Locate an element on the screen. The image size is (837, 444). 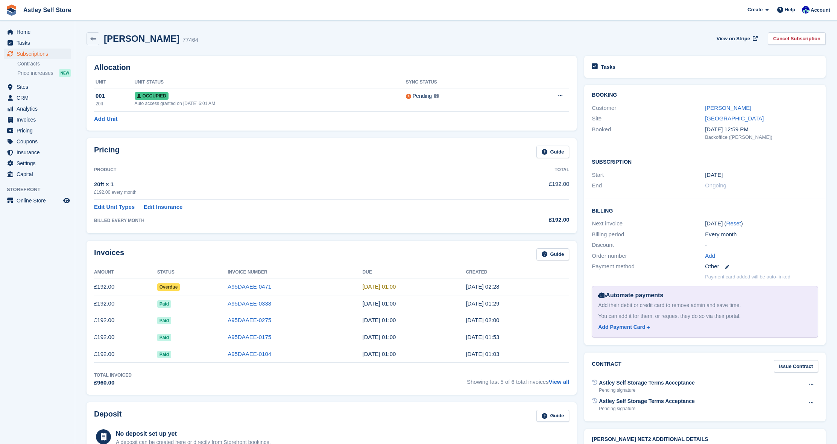
th: Sync Status is located at coordinates (461, 82).